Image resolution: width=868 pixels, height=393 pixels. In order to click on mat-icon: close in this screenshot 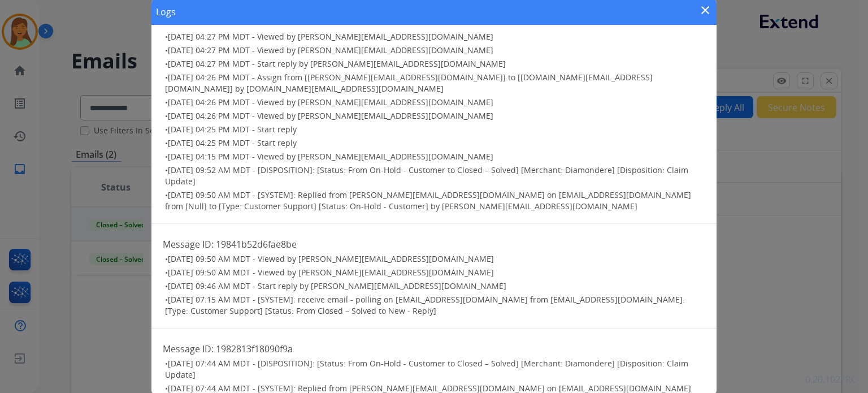, I will do `click(705, 10)`.